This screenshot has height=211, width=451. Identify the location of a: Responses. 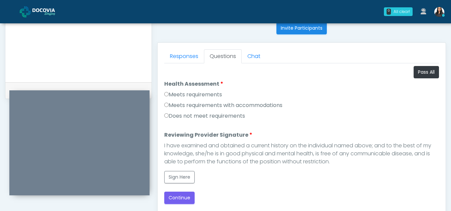
(184, 56).